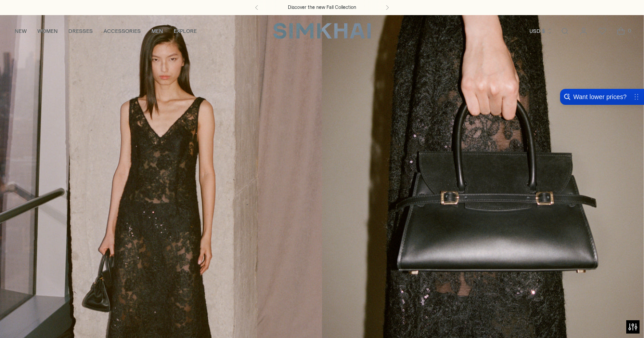 This screenshot has height=338, width=644. Describe the element at coordinates (322, 8) in the screenshot. I see `a: Discover the new Fall Collection` at that location.